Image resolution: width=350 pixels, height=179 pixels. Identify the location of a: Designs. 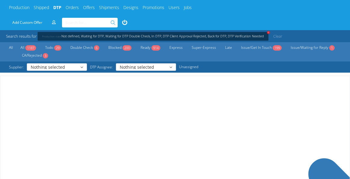
(131, 8).